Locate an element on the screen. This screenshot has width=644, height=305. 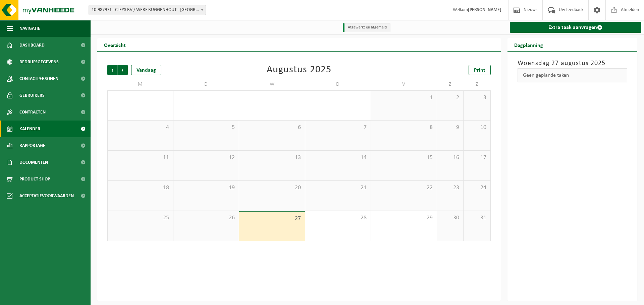
span: 16 is located at coordinates (450, 158).